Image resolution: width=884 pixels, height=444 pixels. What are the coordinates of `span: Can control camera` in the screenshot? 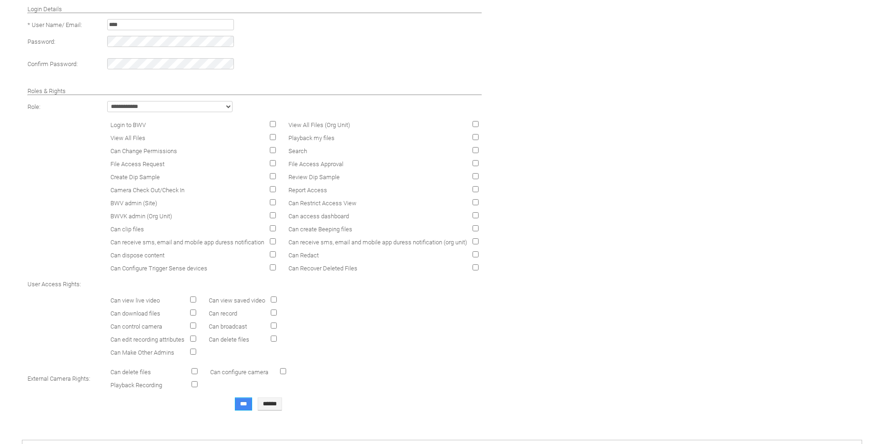 It's located at (136, 327).